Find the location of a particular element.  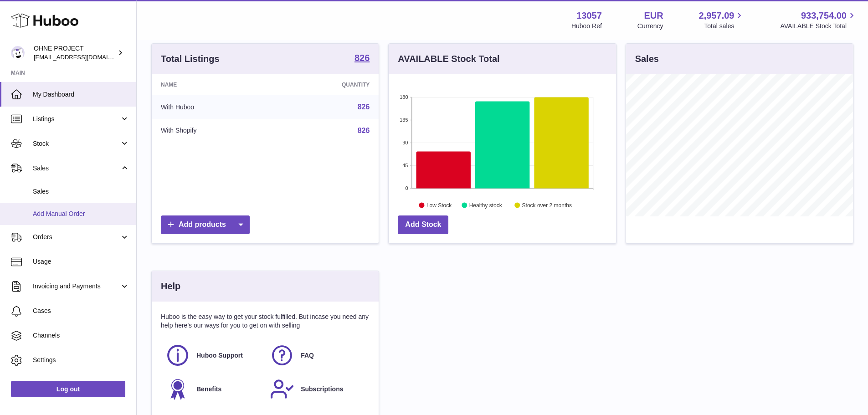

strong: 13057 is located at coordinates (589, 15).